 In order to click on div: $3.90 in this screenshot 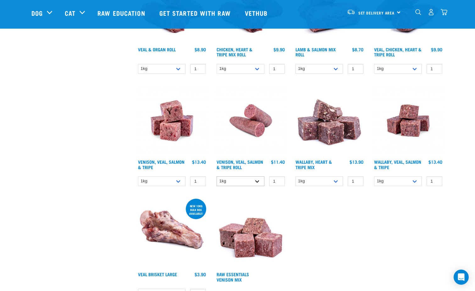, I will do `click(200, 274)`.